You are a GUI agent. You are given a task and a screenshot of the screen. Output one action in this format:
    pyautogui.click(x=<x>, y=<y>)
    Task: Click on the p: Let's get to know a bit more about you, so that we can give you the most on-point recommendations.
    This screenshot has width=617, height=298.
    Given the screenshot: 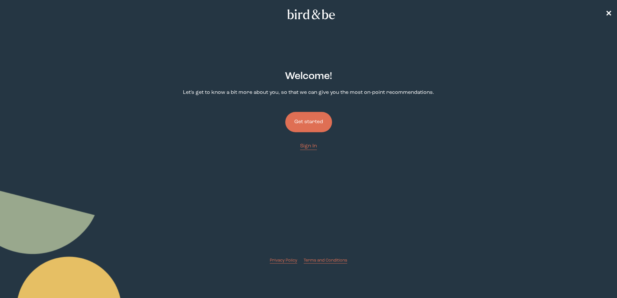 What is the action you would take?
    pyautogui.click(x=309, y=93)
    